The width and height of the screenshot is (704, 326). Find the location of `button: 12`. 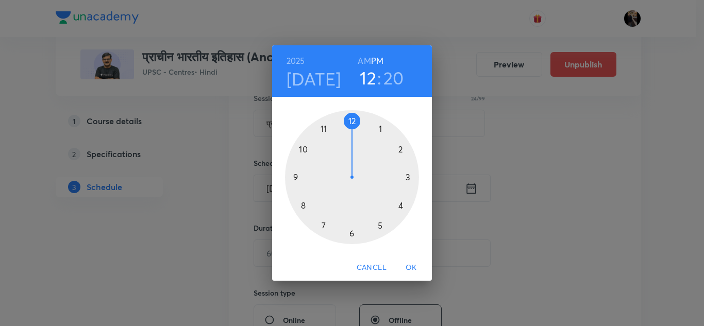

button: 12 is located at coordinates (368, 78).